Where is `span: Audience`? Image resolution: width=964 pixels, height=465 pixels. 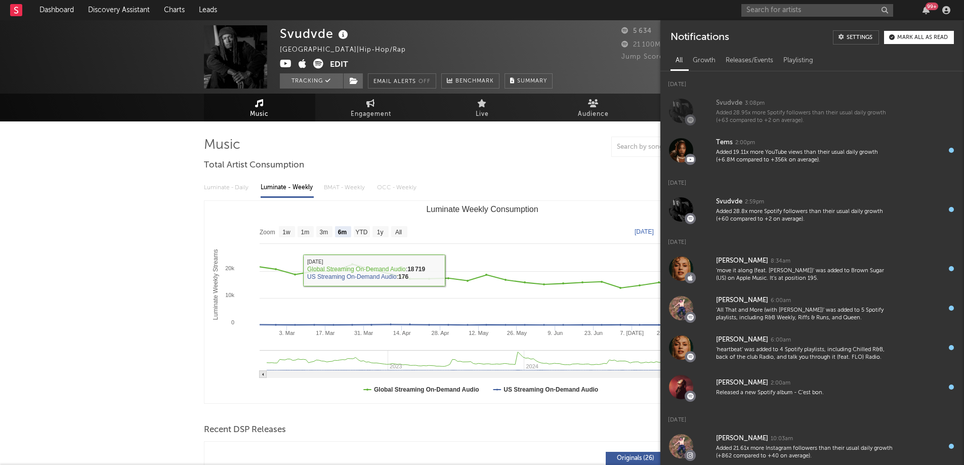 span: Audience is located at coordinates (593, 114).